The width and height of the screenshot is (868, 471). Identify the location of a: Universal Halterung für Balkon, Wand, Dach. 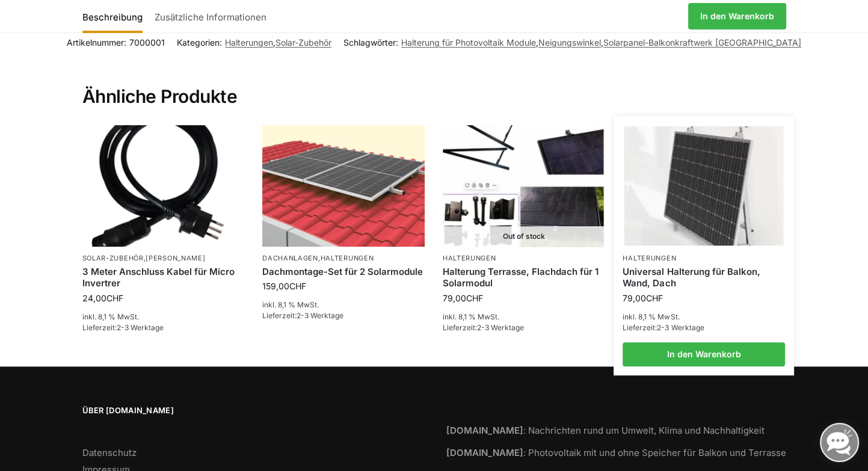
(704, 277).